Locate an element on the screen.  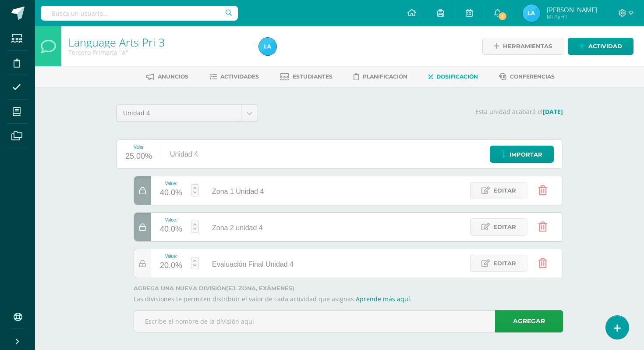
a: Importar is located at coordinates (522, 154).